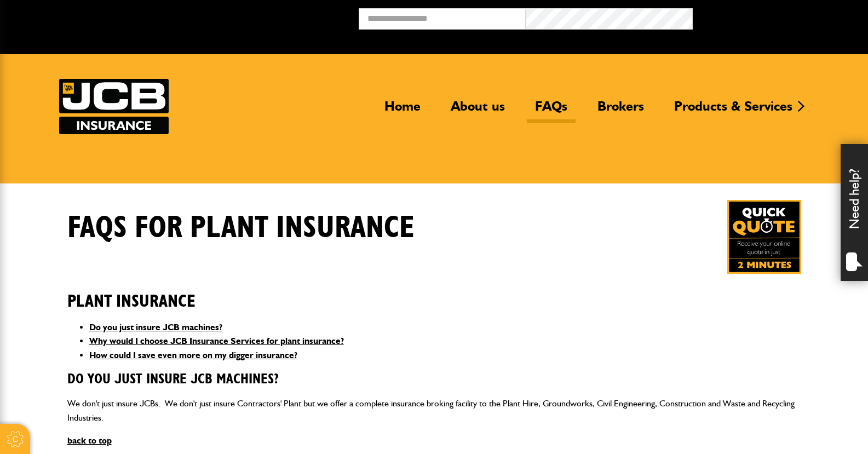  What do you see at coordinates (764, 237) in the screenshot?
I see `img: Quick Quote` at bounding box center [764, 237].